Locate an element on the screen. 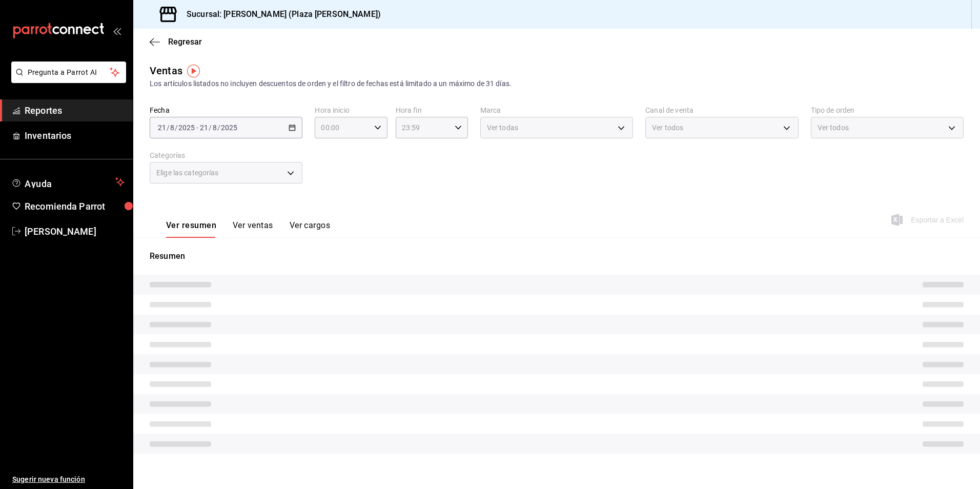 The height and width of the screenshot is (489, 980). span: Ver todas is located at coordinates (502, 128).